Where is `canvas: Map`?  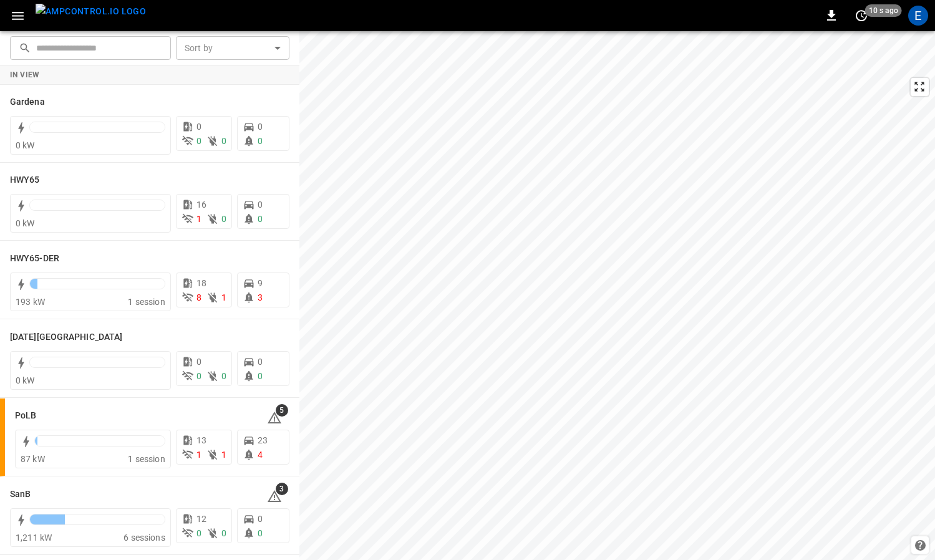 canvas: Map is located at coordinates (617, 295).